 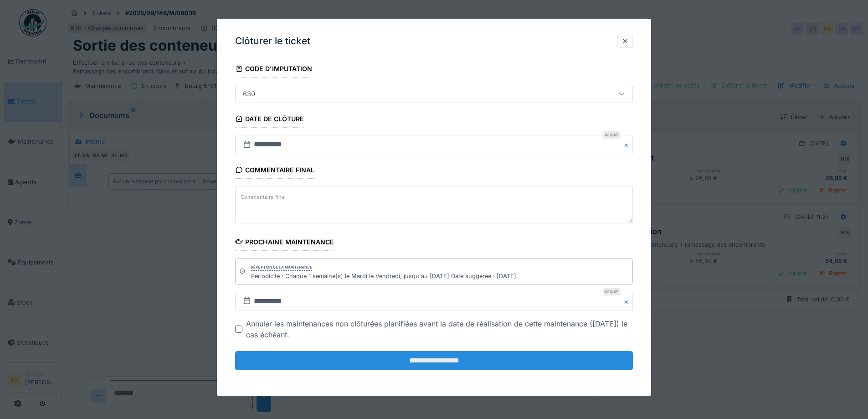 What do you see at coordinates (275, 171) in the screenshot?
I see `div: Commentaire final` at bounding box center [275, 171].